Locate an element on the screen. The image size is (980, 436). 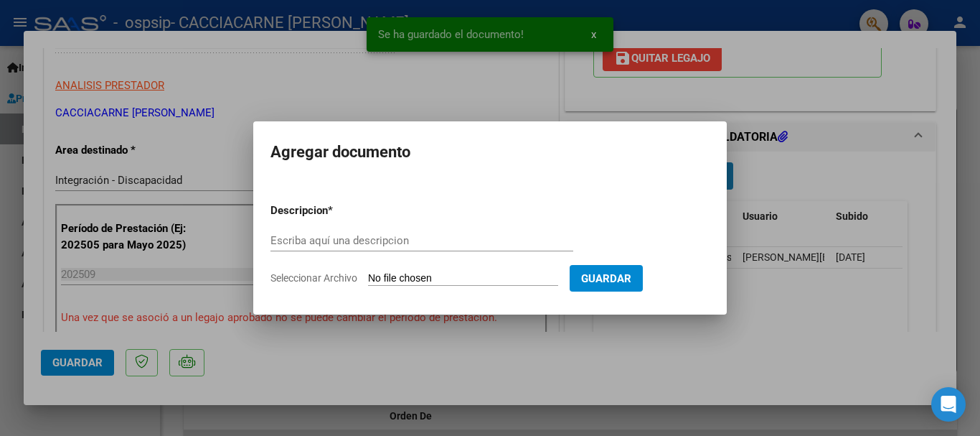
span: Guardar is located at coordinates (607, 278).